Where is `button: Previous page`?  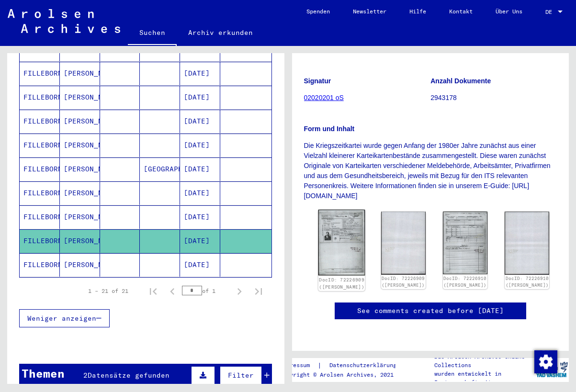
button: Previous page is located at coordinates (172, 291).